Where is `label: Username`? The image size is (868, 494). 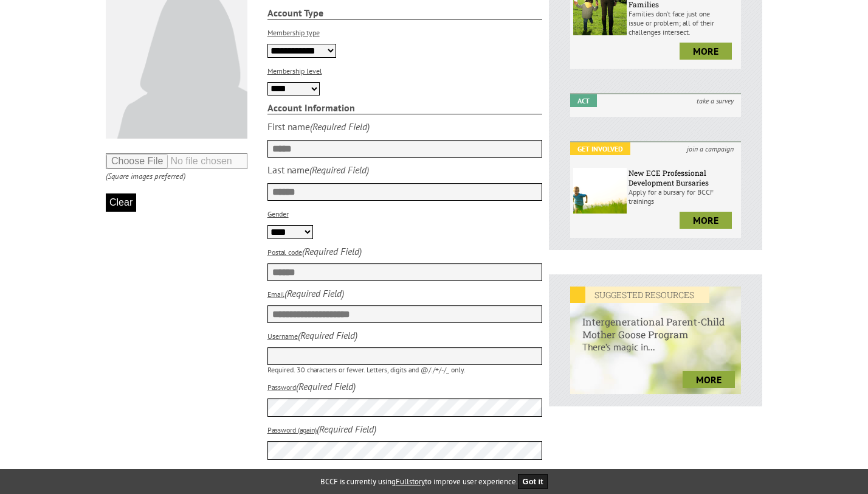
label: Username is located at coordinates (282, 336).